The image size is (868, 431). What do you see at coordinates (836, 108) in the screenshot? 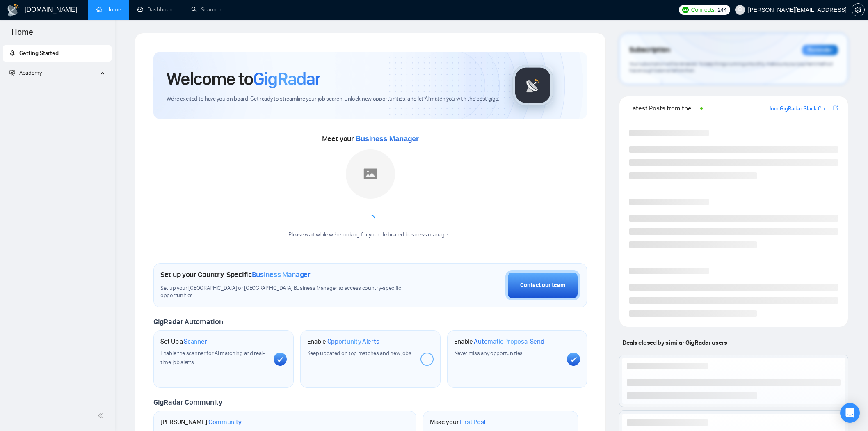
I see `a: export` at bounding box center [836, 108].